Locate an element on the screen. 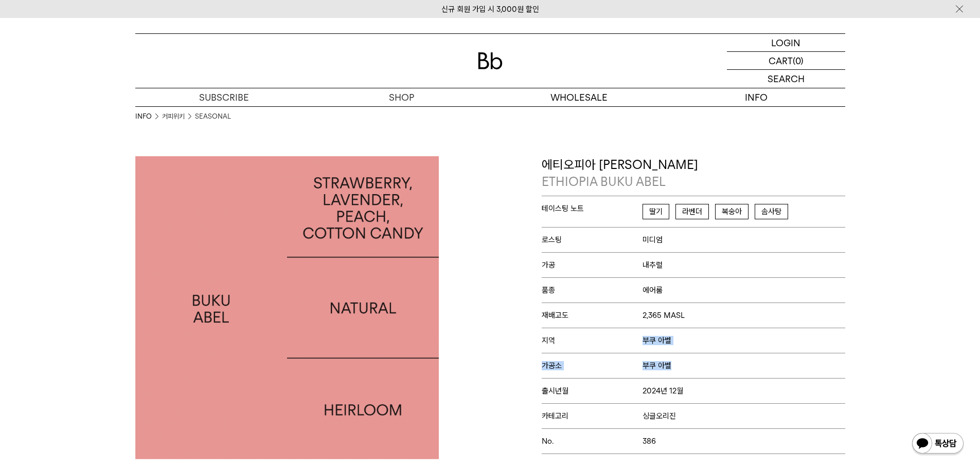 Image resolution: width=980 pixels, height=472 pixels. span: 솜사탕 is located at coordinates (771, 212).